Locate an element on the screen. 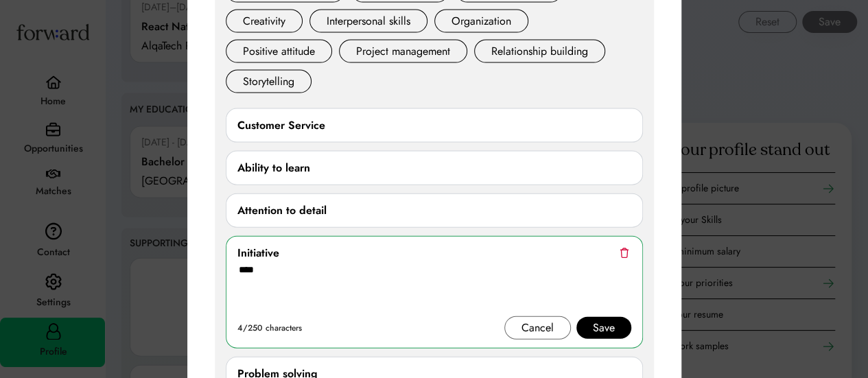  div: Organization is located at coordinates (481, 21).